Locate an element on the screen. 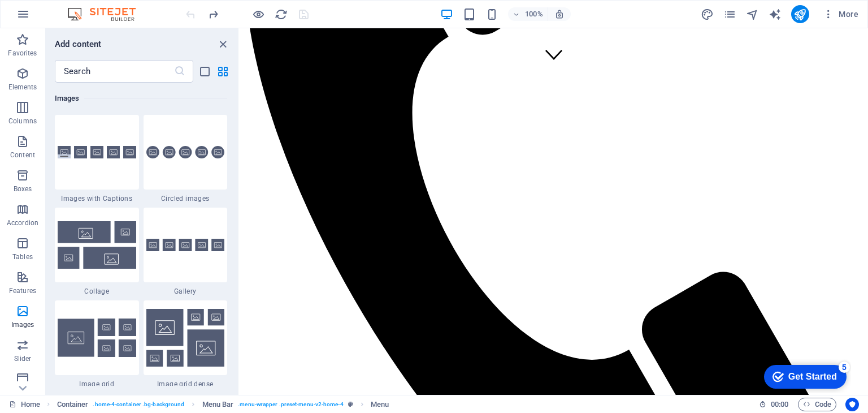 The image size is (868, 413). span: Image grid dense is located at coordinates (185, 384).